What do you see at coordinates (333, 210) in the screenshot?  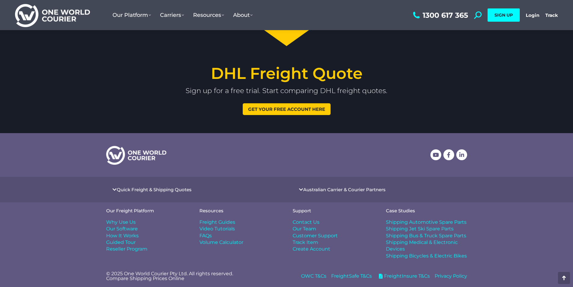 I see `h4: Support` at bounding box center [333, 210].